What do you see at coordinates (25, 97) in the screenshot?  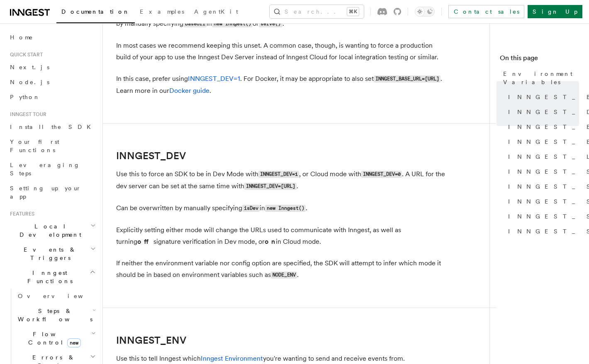 I see `span: Python` at bounding box center [25, 97].